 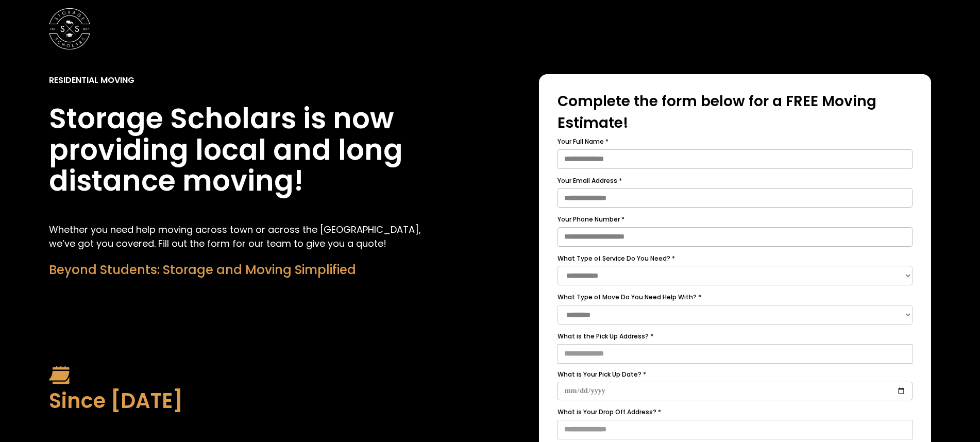 What do you see at coordinates (734, 412) in the screenshot?
I see `label: What is Your Drop Off Address? *` at bounding box center [734, 412].